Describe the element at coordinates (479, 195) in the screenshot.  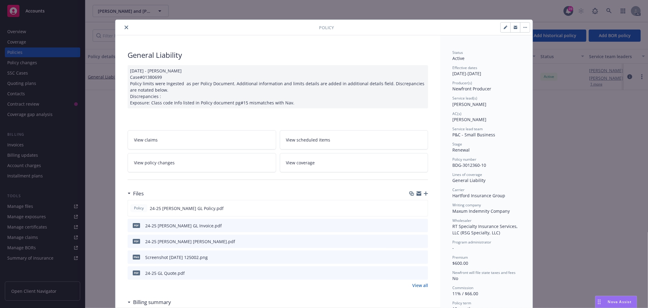
I see `span: Hartford Insurance Group` at that location.